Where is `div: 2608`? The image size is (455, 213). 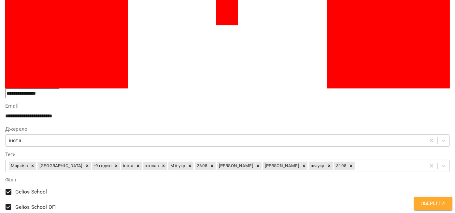 div: 2608 is located at coordinates (201, 166).